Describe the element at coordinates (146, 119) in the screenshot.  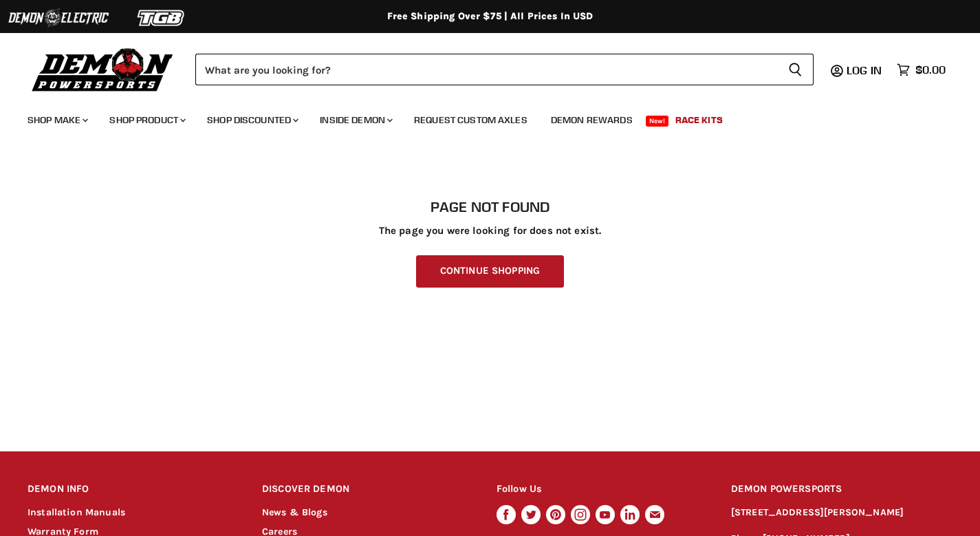
I see `a: Shop Product` at that location.